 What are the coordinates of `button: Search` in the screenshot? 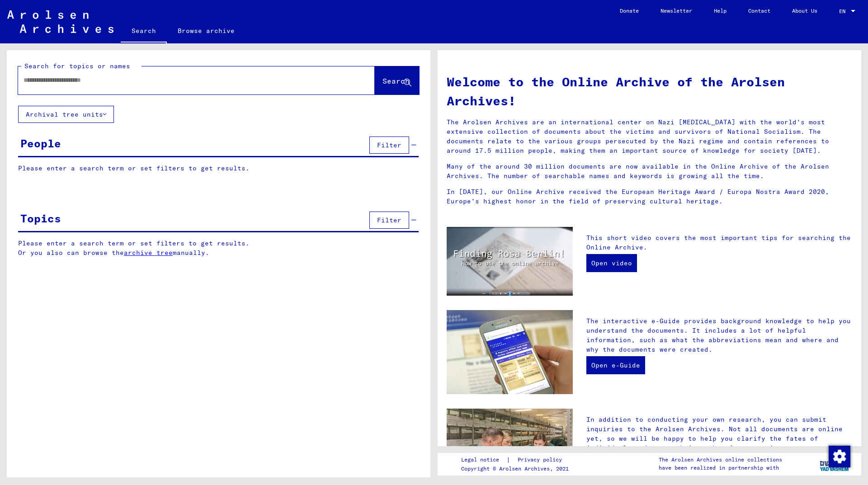 It's located at (397, 81).